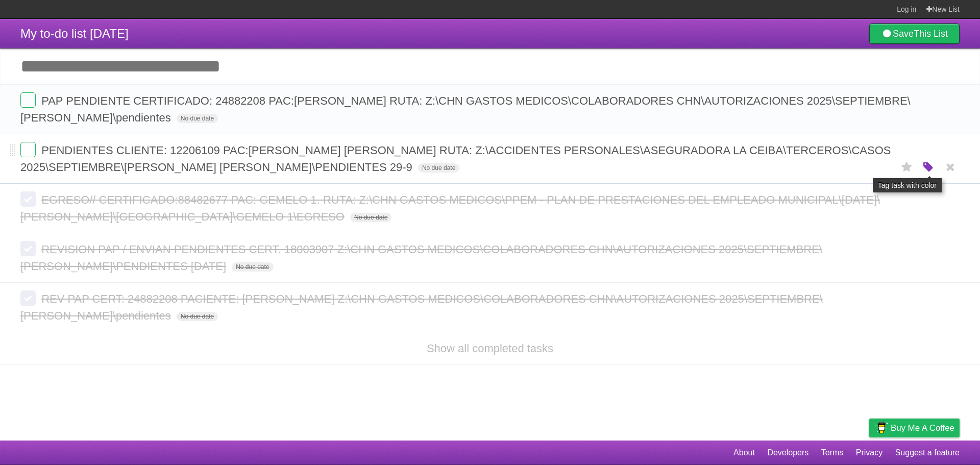  I want to click on a: Terms, so click(833, 453).